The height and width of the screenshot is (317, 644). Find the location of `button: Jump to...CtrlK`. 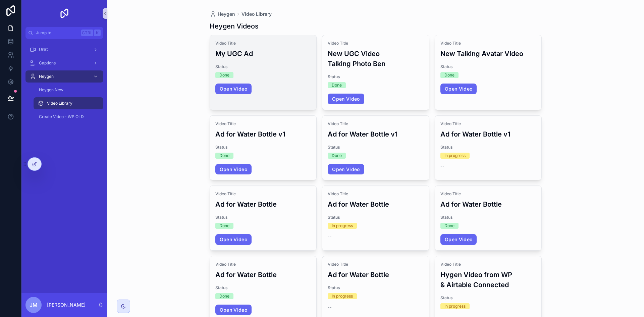

button: Jump to...CtrlK is located at coordinates (64, 33).